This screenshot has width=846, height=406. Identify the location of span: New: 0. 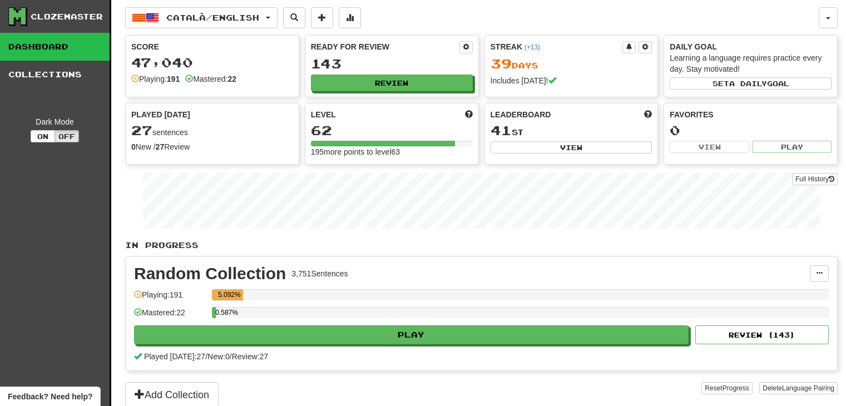
(219, 357).